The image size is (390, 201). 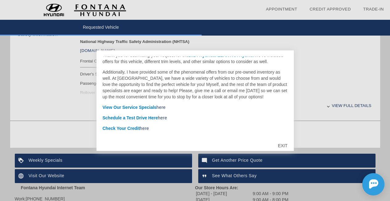 I want to click on strong: Thank you for choosing Fontana Hyundai as a place to do business. Being family owned and operated..., so click(x=194, y=148).